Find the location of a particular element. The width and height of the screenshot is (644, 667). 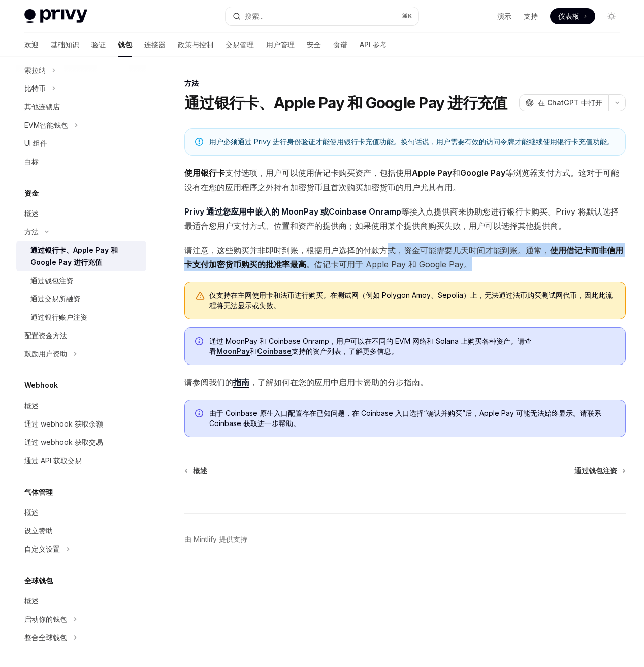

font: 食谱 is located at coordinates (341, 44).